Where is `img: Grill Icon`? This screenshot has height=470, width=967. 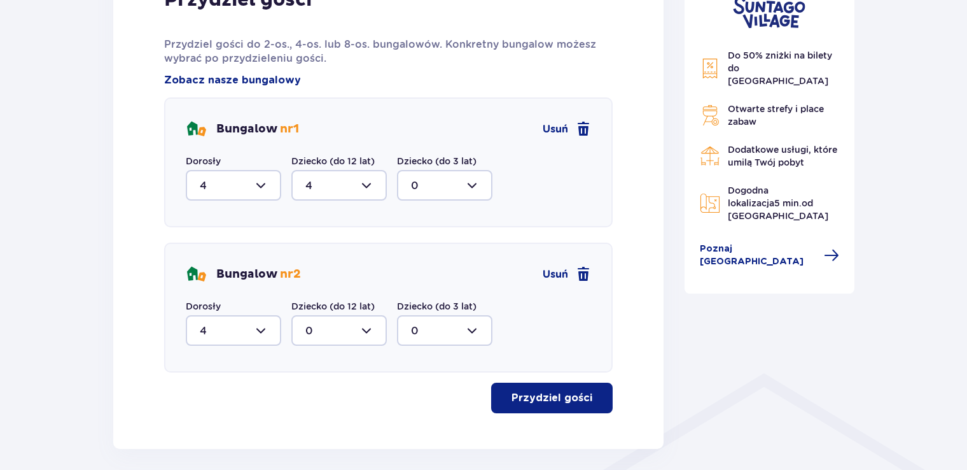
img: Grill Icon is located at coordinates (710, 115).